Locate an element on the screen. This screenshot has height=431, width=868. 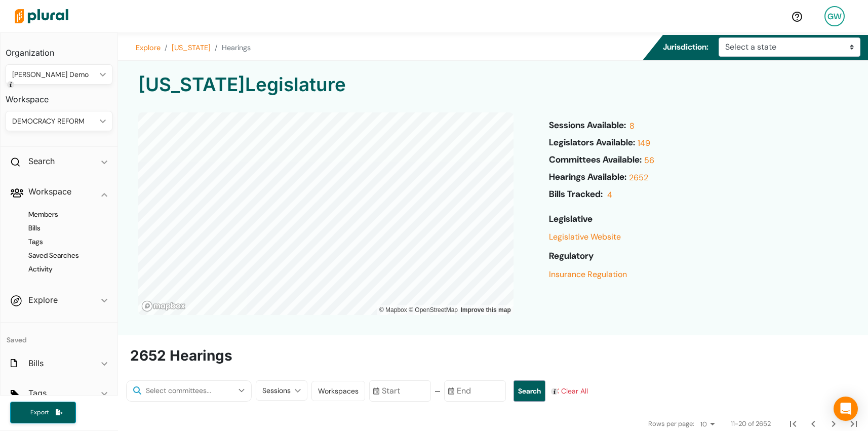
h4: Saved Searches is located at coordinates (61, 255).